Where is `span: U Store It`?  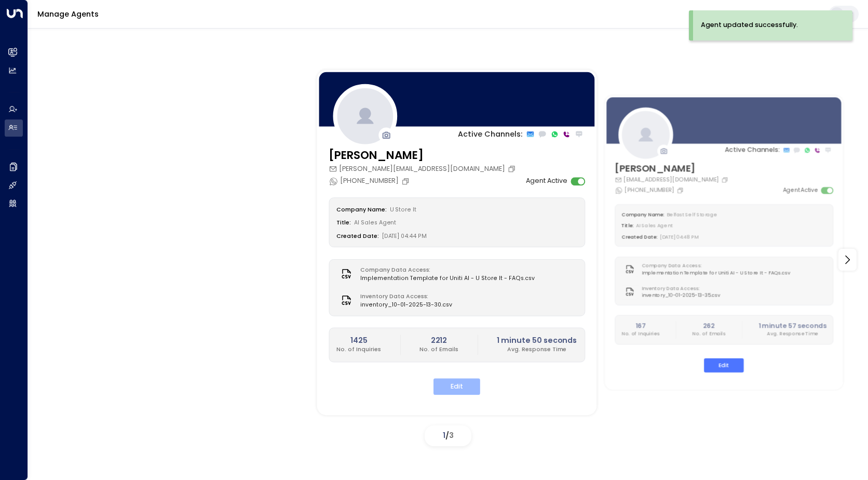
span: U Store It is located at coordinates (403, 209).